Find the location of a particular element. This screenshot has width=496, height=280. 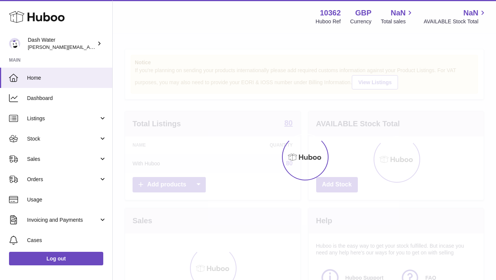

strong: 10362 is located at coordinates (330, 13).